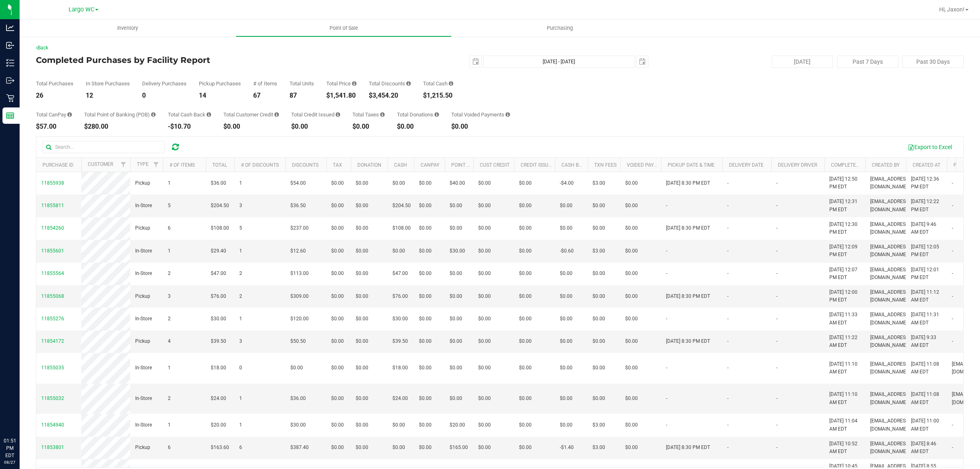  I want to click on span: -$4.00, so click(567, 183).